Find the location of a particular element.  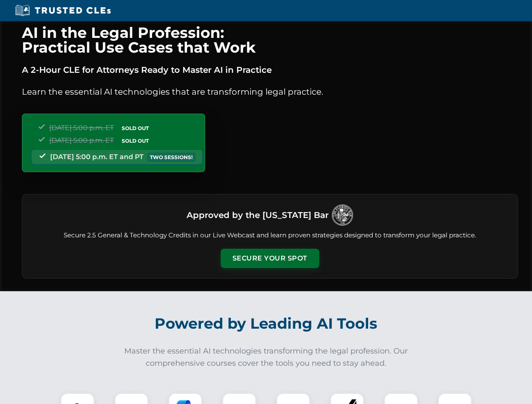

img: Logo is located at coordinates (342, 215).